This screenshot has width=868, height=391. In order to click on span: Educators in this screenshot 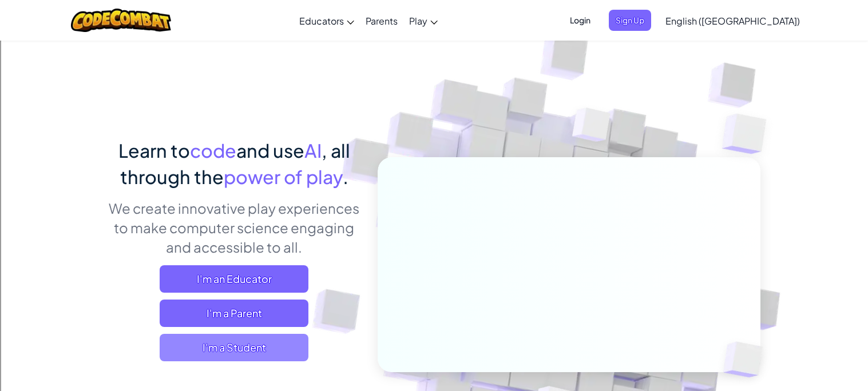, I will do `click(322, 20)`.